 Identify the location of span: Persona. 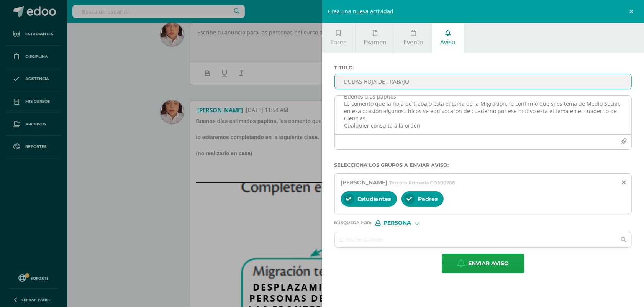
(398, 223).